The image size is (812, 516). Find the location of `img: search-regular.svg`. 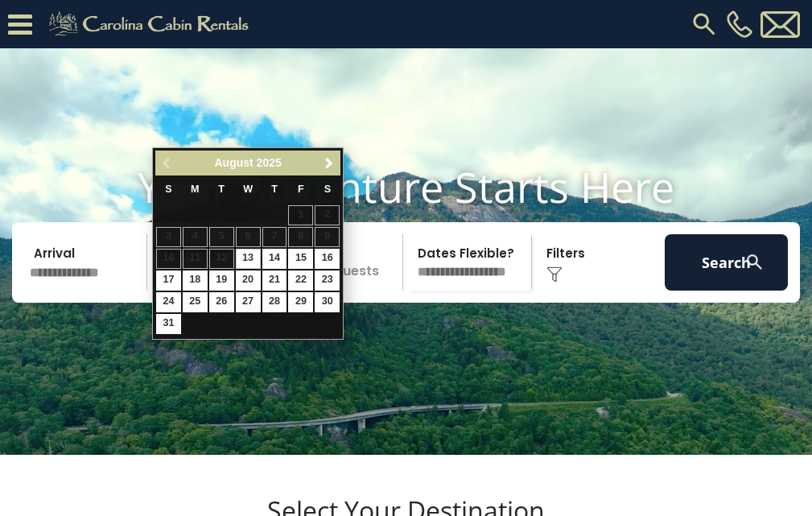

img: search-regular.svg is located at coordinates (704, 24).